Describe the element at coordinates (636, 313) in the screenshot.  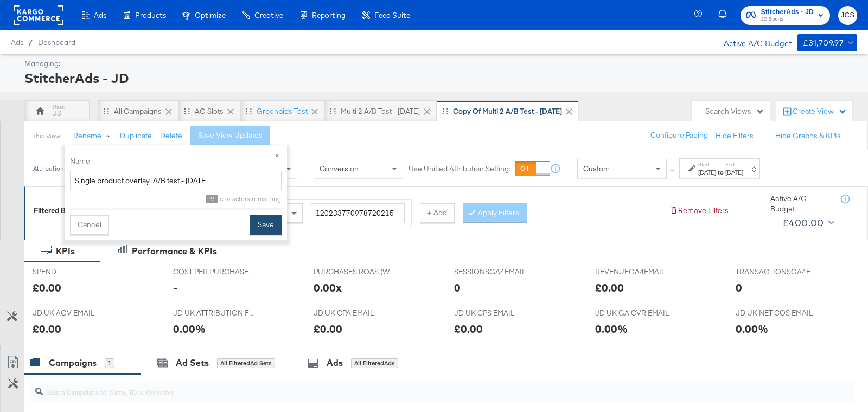
I see `span: JD UK GA CVR EMAIL` at that location.